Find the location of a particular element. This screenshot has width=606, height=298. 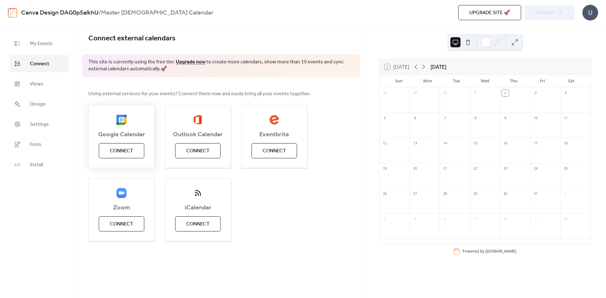

a: Install is located at coordinates (39, 165).